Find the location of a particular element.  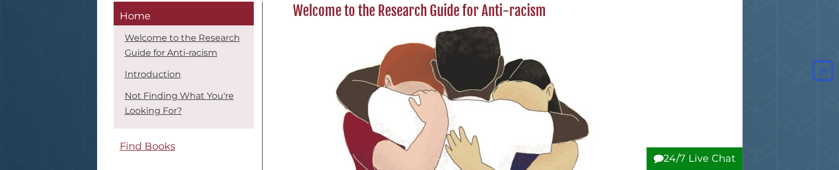

a: Home is located at coordinates (184, 14).